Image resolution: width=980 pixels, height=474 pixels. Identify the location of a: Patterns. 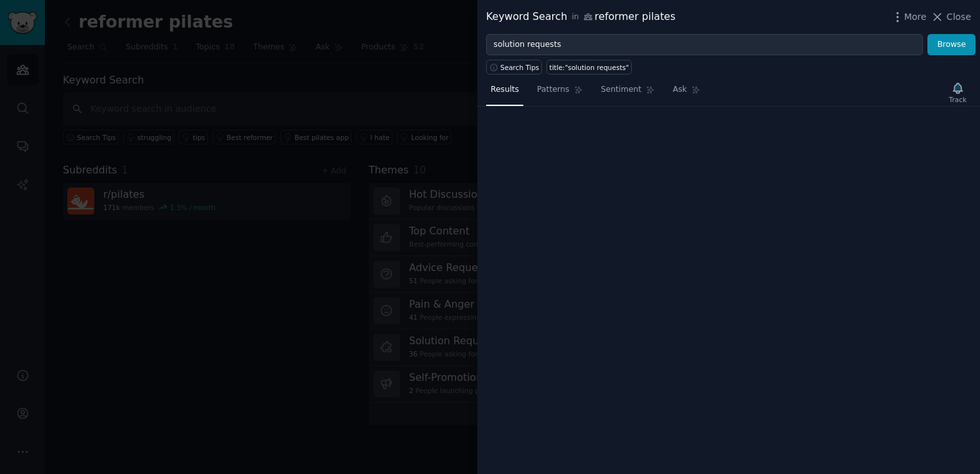
(560, 92).